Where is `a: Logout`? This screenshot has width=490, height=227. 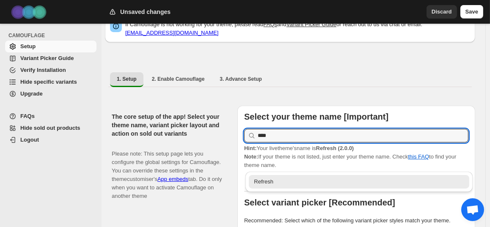
a: Logout is located at coordinates (51, 140).